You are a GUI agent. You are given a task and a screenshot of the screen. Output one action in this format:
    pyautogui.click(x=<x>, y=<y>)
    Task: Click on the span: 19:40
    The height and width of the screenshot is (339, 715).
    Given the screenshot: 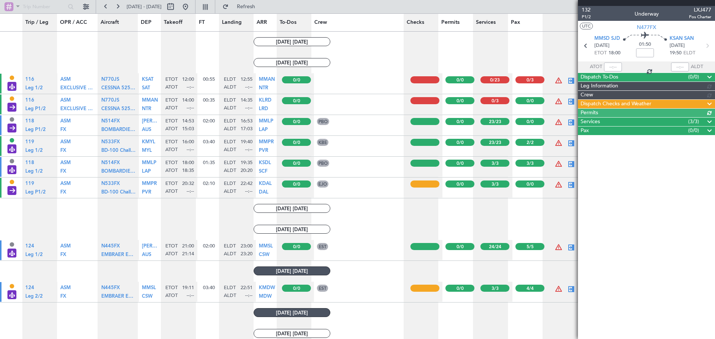 What is the action you would take?
    pyautogui.click(x=246, y=142)
    